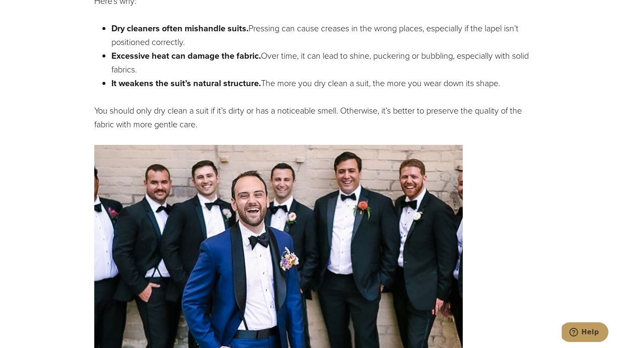 This screenshot has height=348, width=617. What do you see at coordinates (186, 56) in the screenshot?
I see `strong: Excessive heat can damage the fabric.` at bounding box center [186, 56].